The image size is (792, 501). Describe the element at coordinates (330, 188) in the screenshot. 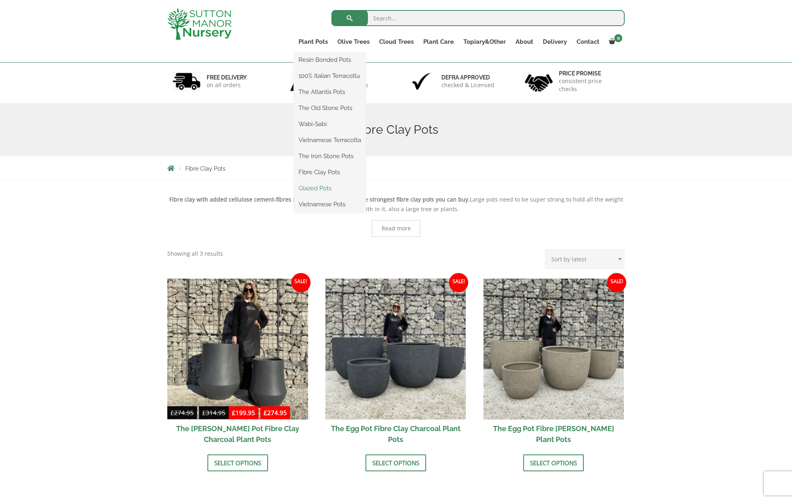

I see `a: Glazed Pots` at that location.